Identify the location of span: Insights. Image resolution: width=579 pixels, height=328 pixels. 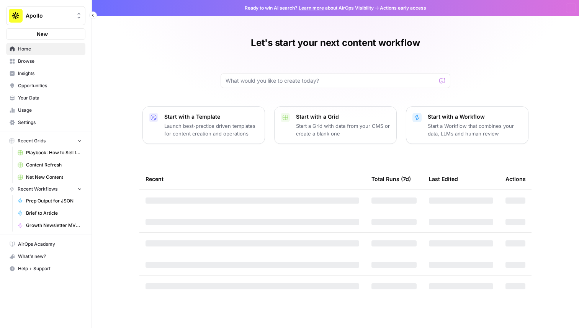
(50, 74).